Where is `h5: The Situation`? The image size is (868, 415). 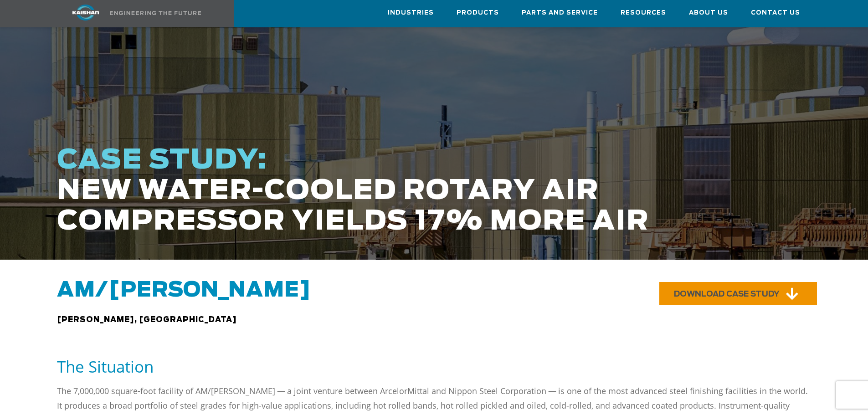 h5: The Situation is located at coordinates (434, 367).